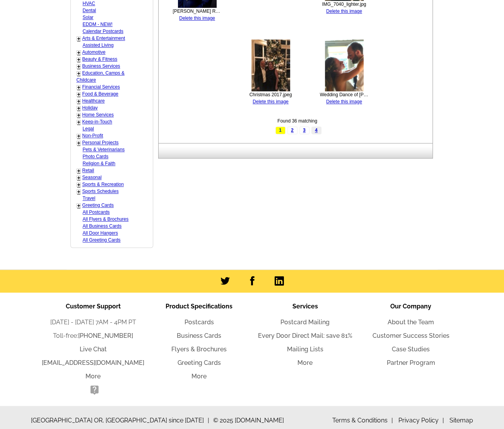 The width and height of the screenshot is (504, 429). I want to click on a: Arts & Entertainment, so click(103, 38).